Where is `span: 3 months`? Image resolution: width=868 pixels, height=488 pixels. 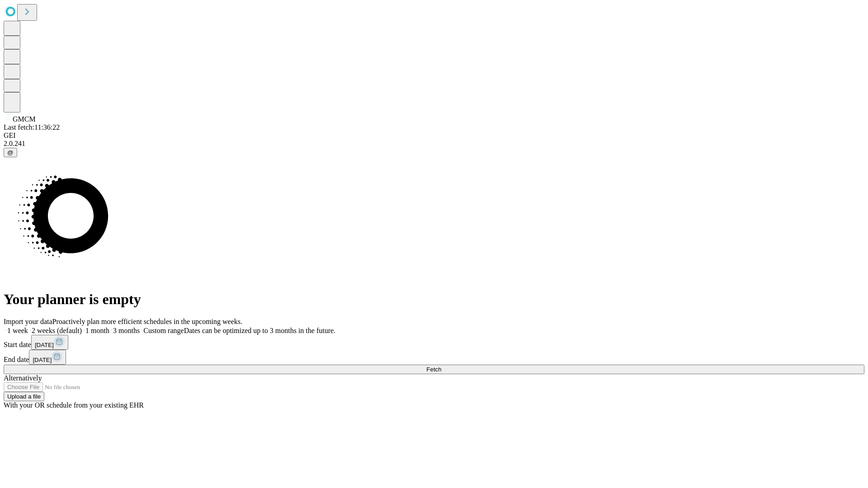 span: 3 months is located at coordinates (126, 330).